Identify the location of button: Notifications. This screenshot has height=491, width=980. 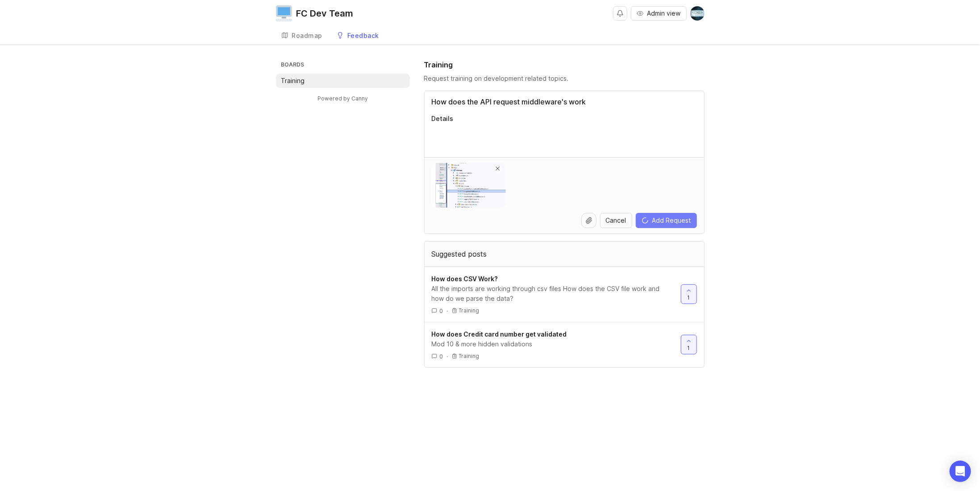
(620, 14).